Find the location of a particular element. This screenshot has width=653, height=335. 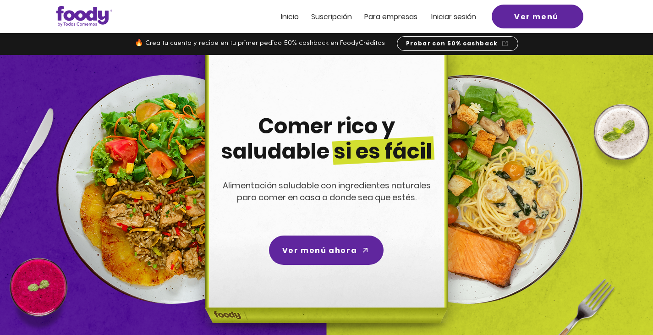

span: Inicio is located at coordinates (290, 17).